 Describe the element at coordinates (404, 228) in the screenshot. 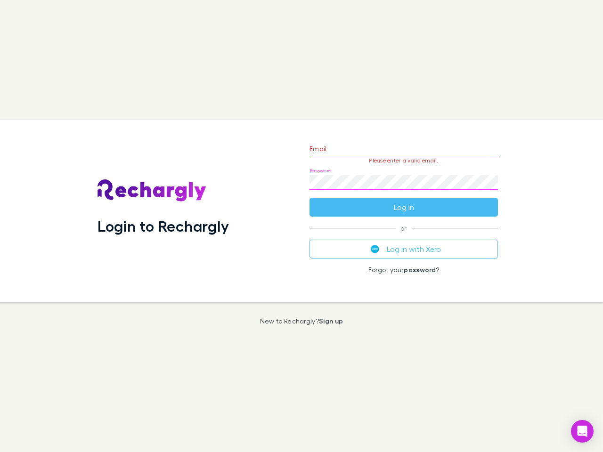

I see `span: or` at that location.